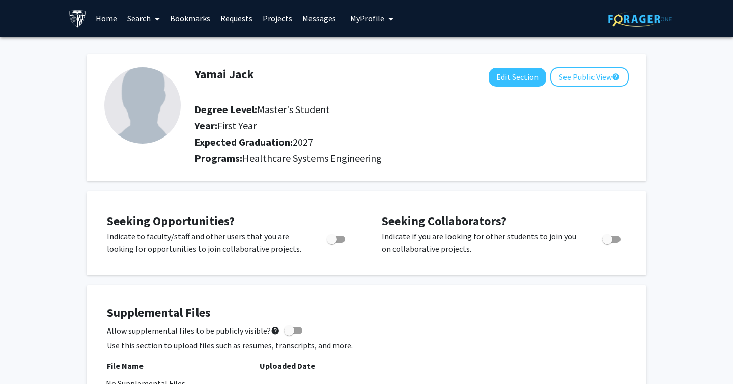 The image size is (733, 384). What do you see at coordinates (366, 345) in the screenshot?
I see `p: Use this section to upload files such as resumes, transcripts, and more.` at bounding box center [366, 345].